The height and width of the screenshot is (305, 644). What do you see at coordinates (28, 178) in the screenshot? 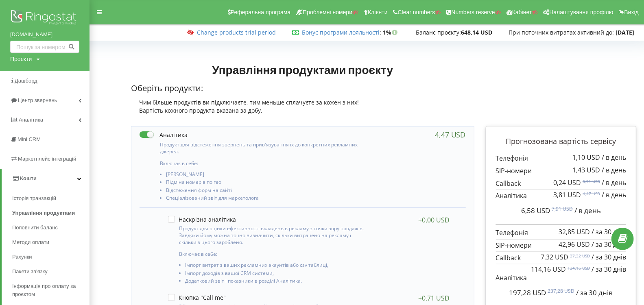
I see `span: Кошти` at bounding box center [28, 178].